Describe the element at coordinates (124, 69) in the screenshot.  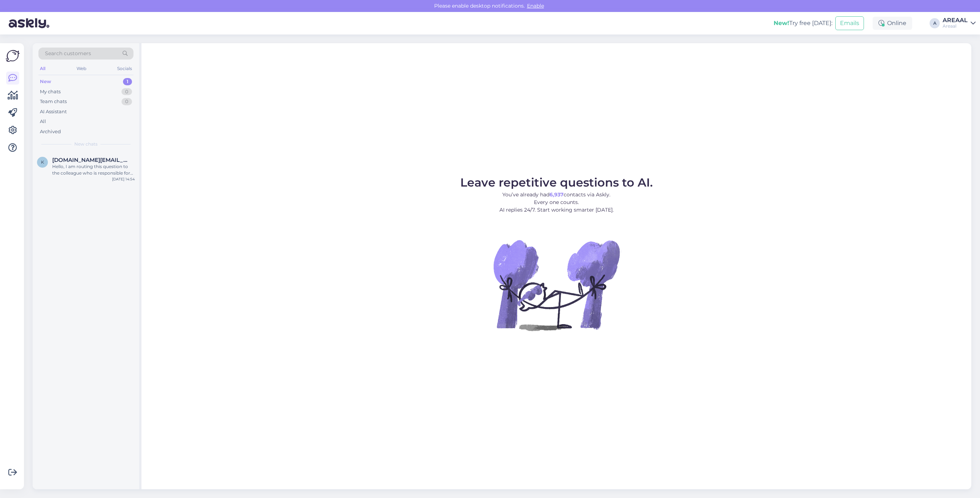
I see `div: Socials` at that location.